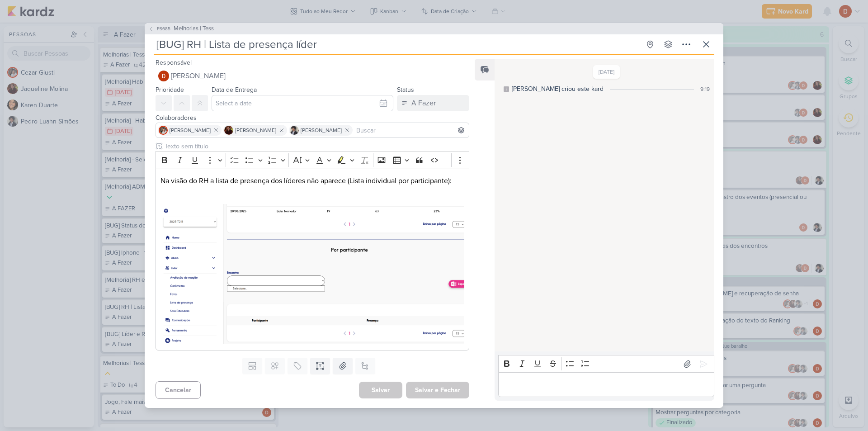  Describe the element at coordinates (234, 89) in the screenshot. I see `label: Data de Entrega` at that location.